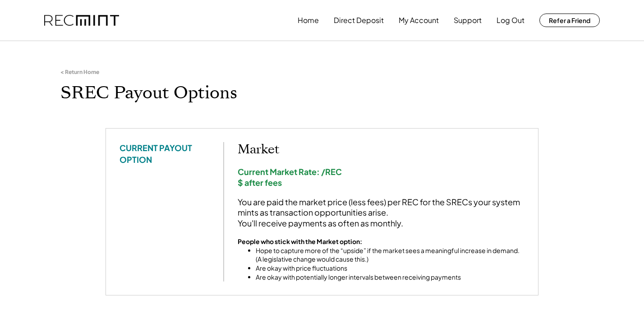 The image size is (644, 318). I want to click on button: Home, so click(308, 20).